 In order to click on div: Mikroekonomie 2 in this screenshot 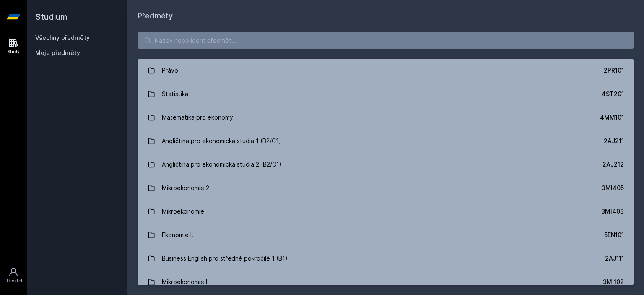, I will do `click(185, 188)`.